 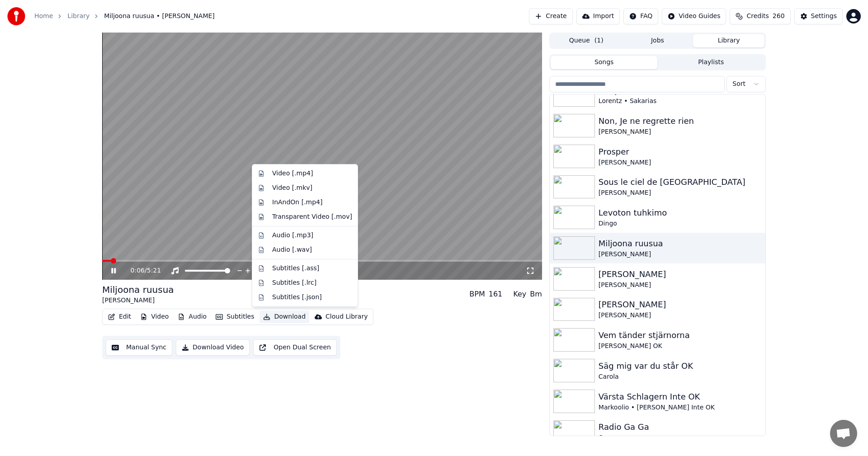 What do you see at coordinates (693, 16) in the screenshot?
I see `button: Video Guides` at bounding box center [693, 16].